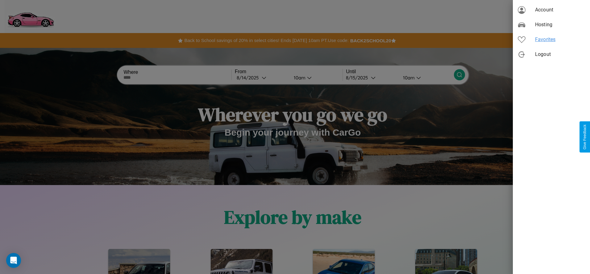  What do you see at coordinates (560, 25) in the screenshot?
I see `span: Hosting` at bounding box center [560, 25].